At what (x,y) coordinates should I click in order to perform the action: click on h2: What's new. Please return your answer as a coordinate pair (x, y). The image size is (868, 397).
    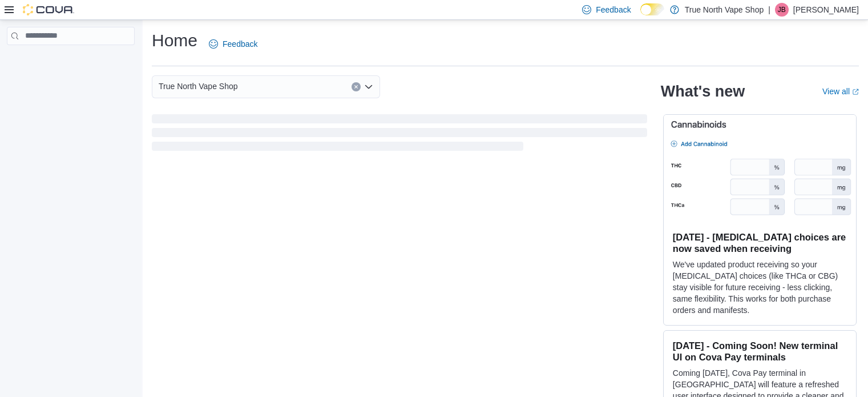
    Looking at the image, I should click on (703, 92).